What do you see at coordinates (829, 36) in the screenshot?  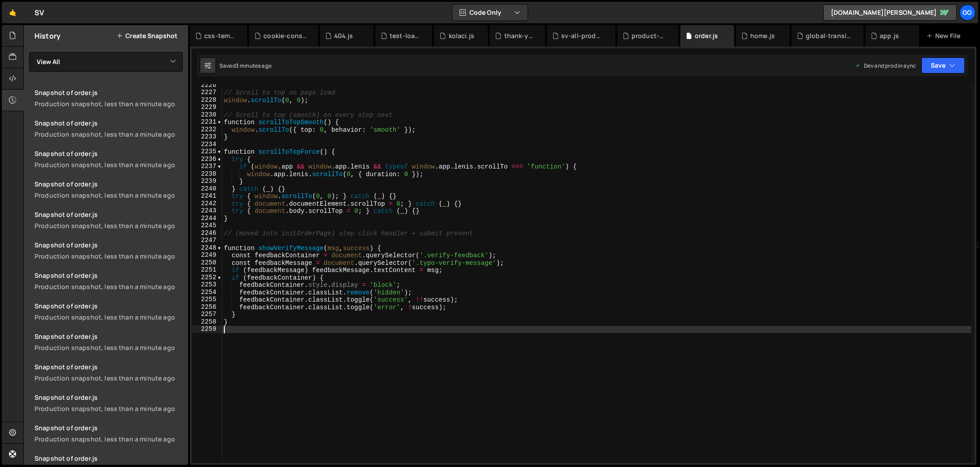 I see `div: global-transition.js` at bounding box center [829, 36].